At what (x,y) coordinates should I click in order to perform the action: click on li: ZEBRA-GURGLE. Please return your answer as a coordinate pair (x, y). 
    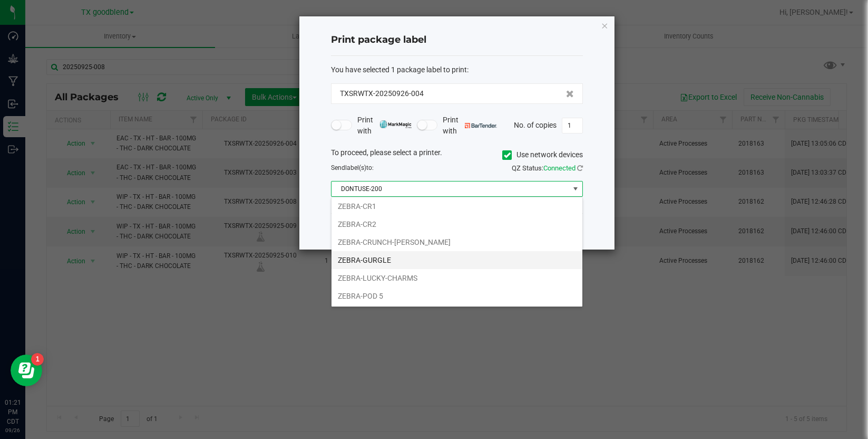
    Looking at the image, I should click on (457, 260).